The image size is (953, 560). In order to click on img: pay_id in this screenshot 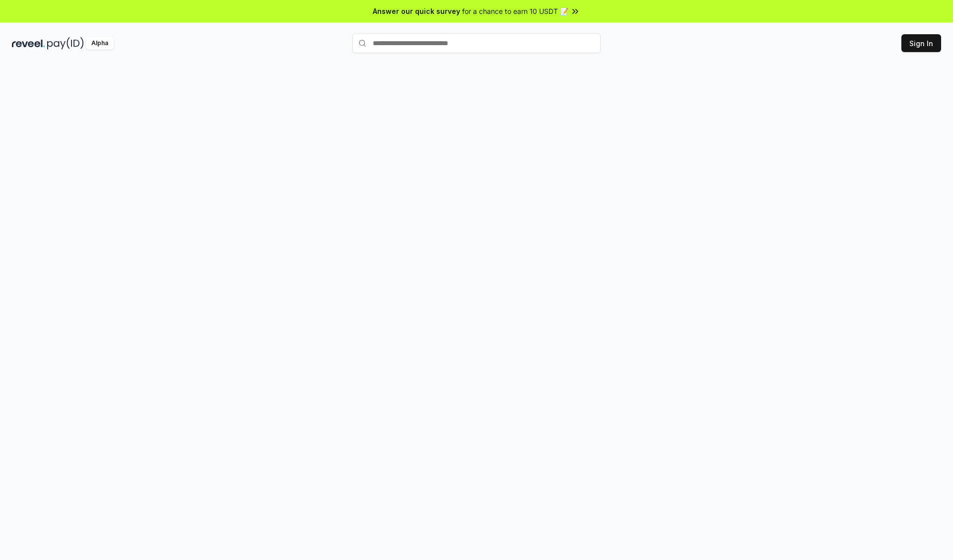, I will do `click(65, 43)`.